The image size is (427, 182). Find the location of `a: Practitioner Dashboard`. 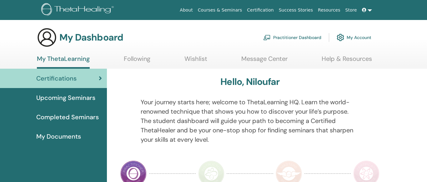

a: Practitioner Dashboard is located at coordinates (292, 37).